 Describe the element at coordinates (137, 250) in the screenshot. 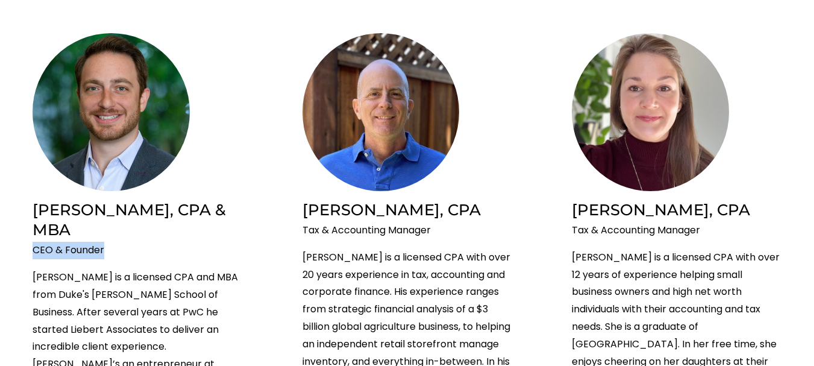

I see `p: CEO & Founder` at that location.